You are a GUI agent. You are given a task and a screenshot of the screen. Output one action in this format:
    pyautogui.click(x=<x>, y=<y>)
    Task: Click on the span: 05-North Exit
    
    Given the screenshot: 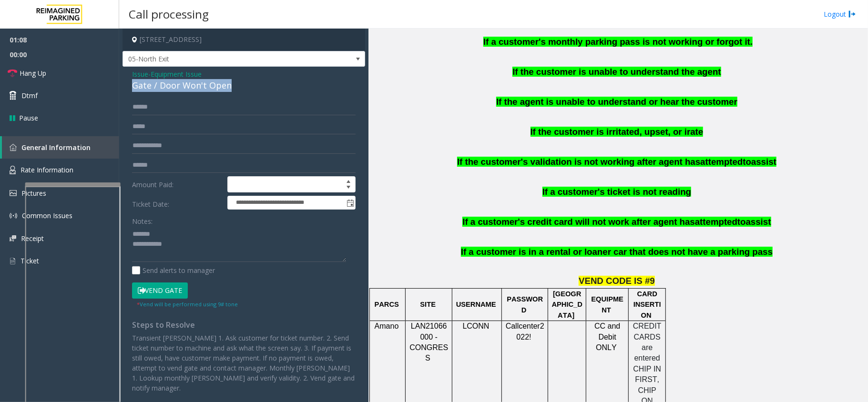 What is the action you would take?
    pyautogui.click(x=219, y=59)
    